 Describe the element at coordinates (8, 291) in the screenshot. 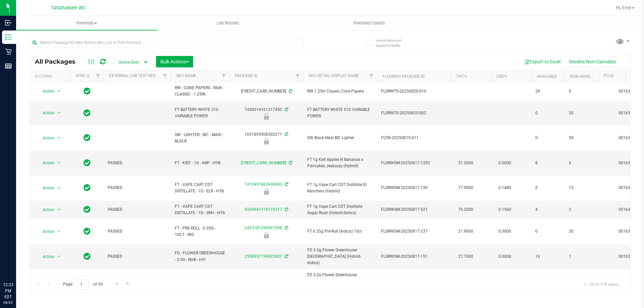

I see `p: 12:23 PM EDT` at that location.